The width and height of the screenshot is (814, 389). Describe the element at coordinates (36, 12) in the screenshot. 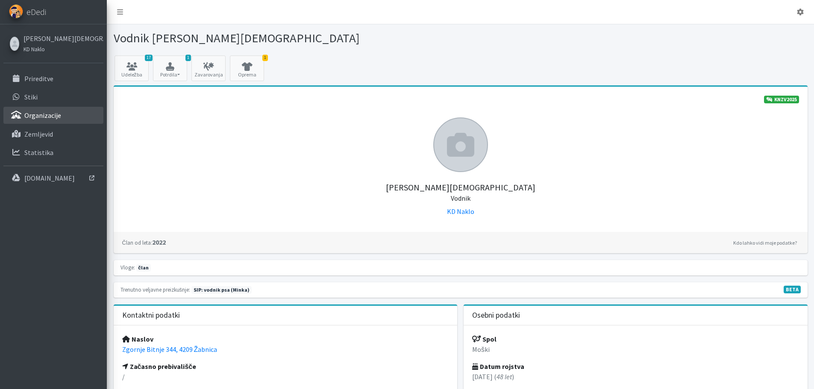

I see `span: eDedi` at that location.